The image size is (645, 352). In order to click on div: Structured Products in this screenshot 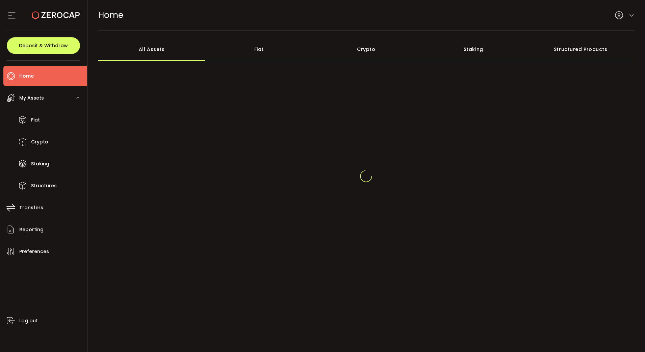, I will do `click(581, 49)`.